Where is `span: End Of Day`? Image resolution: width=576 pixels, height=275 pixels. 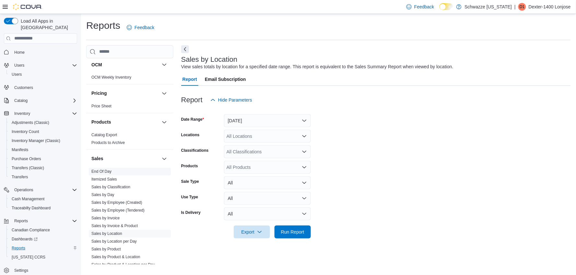 span: End Of Day is located at coordinates (101, 172).